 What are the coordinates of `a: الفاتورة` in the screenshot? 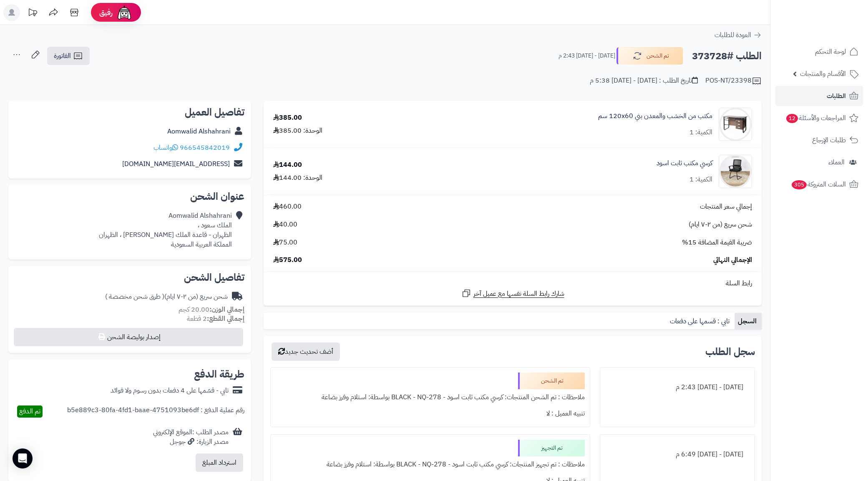 It's located at (69, 56).